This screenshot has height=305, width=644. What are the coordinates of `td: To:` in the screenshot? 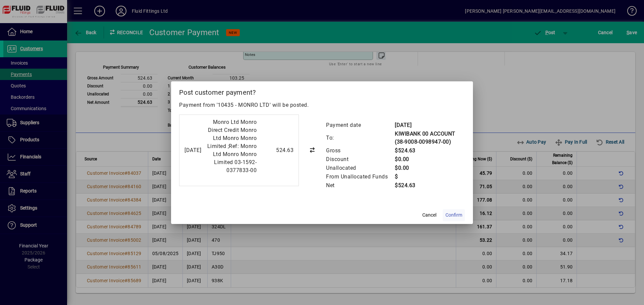 It's located at (360, 138).